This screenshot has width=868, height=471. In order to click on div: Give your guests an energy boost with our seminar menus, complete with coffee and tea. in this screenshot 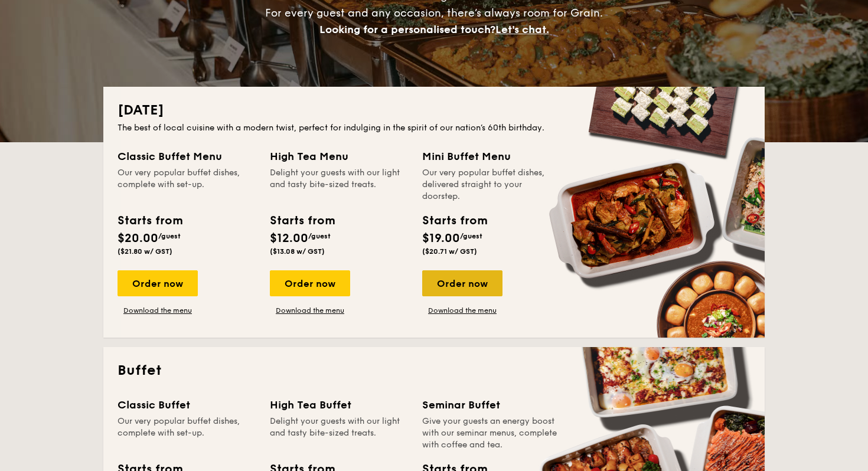, I will do `click(491, 433)`.